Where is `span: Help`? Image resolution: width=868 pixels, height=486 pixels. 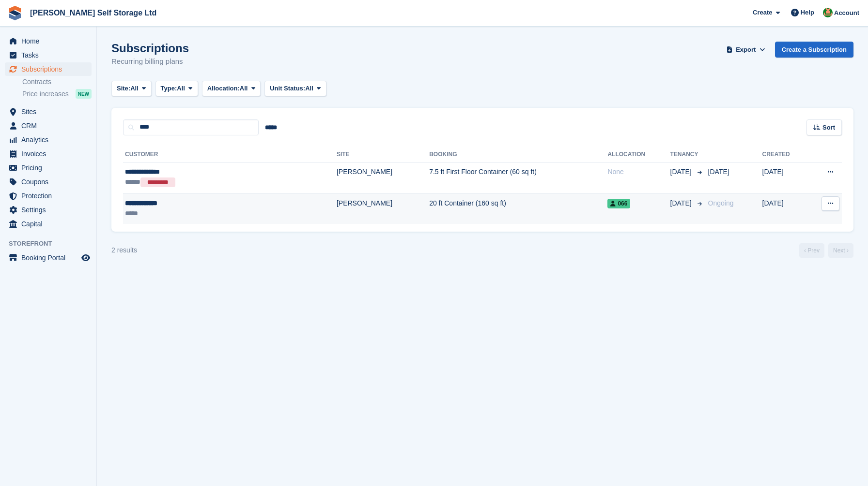 span: Help is located at coordinates (807, 13).